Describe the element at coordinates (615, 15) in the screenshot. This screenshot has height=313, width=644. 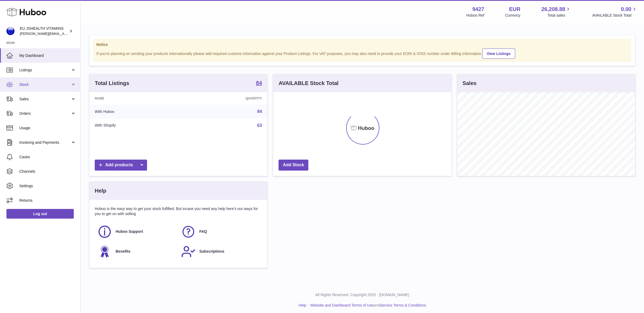
I see `span: AVAILABLE Stock Total` at that location.